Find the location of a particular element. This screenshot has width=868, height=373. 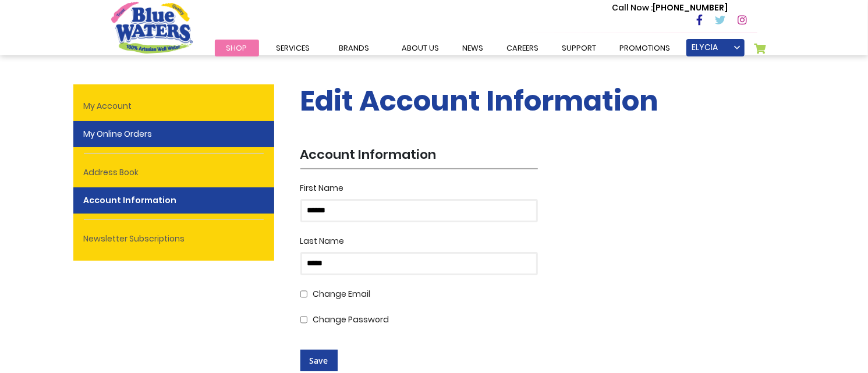

a: Newsletter Subscriptions is located at coordinates (173, 239).